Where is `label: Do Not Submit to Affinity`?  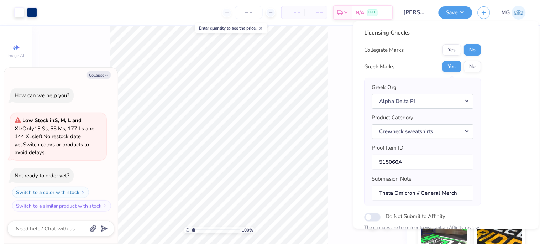
label: Do Not Submit to Affinity is located at coordinates (415, 216).